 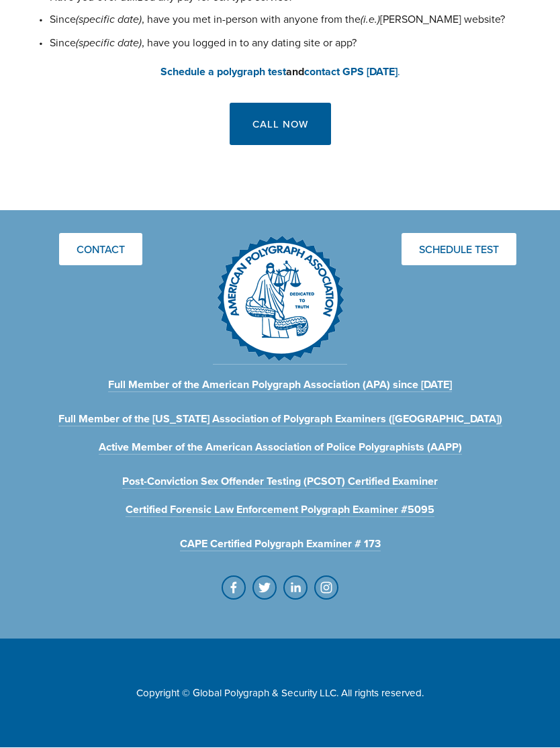 I want to click on a: Call Now, so click(x=280, y=124).